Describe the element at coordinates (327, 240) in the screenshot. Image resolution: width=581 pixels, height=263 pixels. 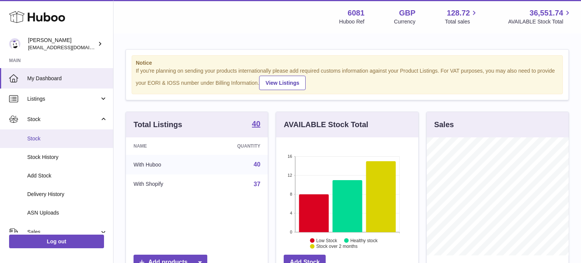
I see `text: Low Stock` at that location.